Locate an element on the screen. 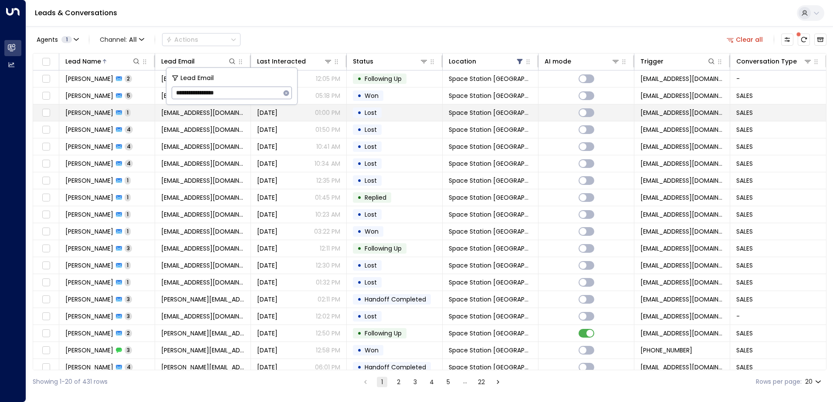  span: 2 is located at coordinates (128, 333).